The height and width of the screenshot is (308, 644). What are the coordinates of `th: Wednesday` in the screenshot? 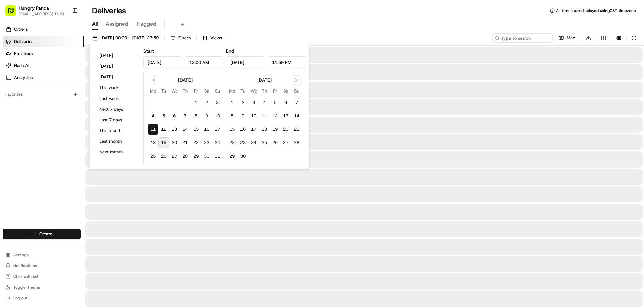 It's located at (253, 91).